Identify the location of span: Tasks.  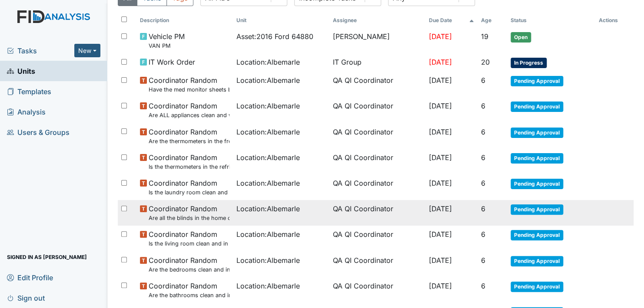
(40, 51).